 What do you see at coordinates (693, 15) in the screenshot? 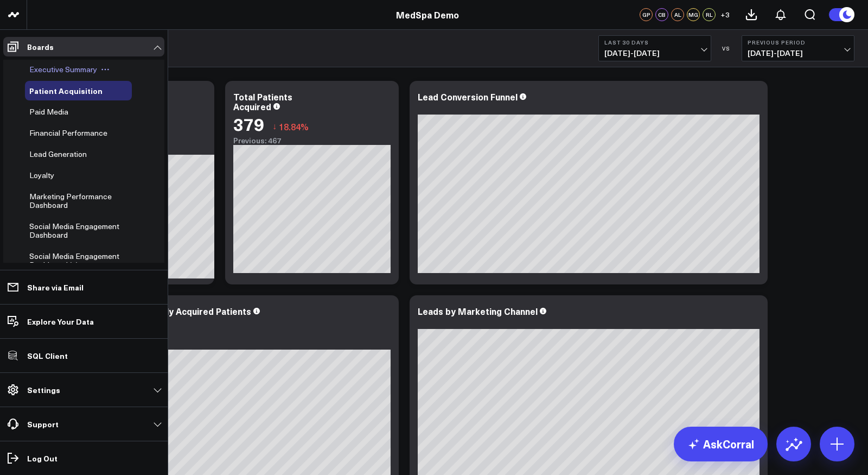
I see `div: MG` at bounding box center [693, 15].